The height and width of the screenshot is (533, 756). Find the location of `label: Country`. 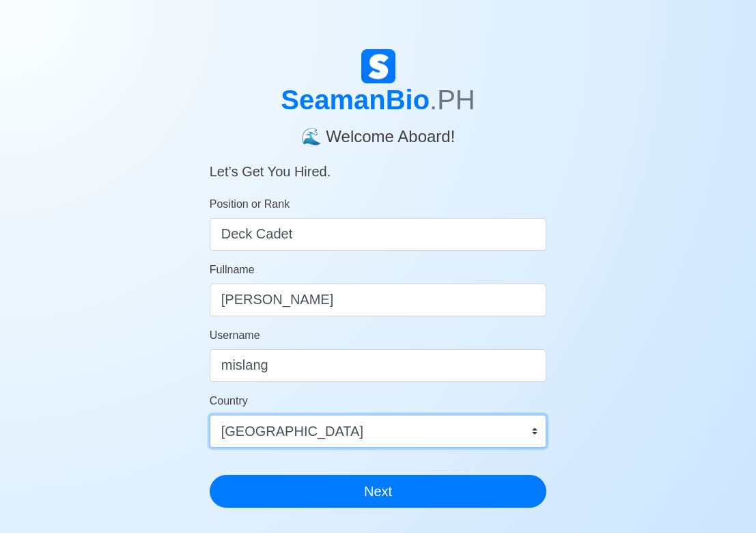

label: Country is located at coordinates (229, 401).